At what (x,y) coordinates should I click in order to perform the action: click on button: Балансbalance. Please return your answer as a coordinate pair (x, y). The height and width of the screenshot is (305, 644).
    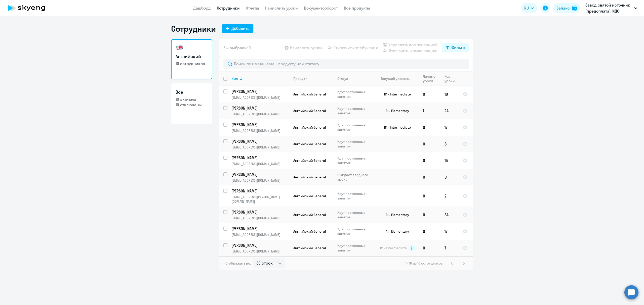
    Looking at the image, I should click on (567, 8).